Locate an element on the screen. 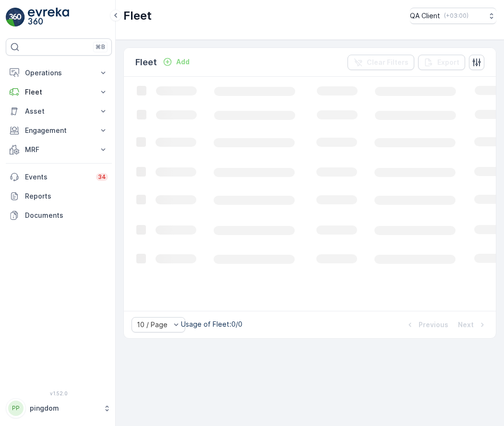 The height and width of the screenshot is (426, 504). span: v 1.52.0 is located at coordinates (58, 393).